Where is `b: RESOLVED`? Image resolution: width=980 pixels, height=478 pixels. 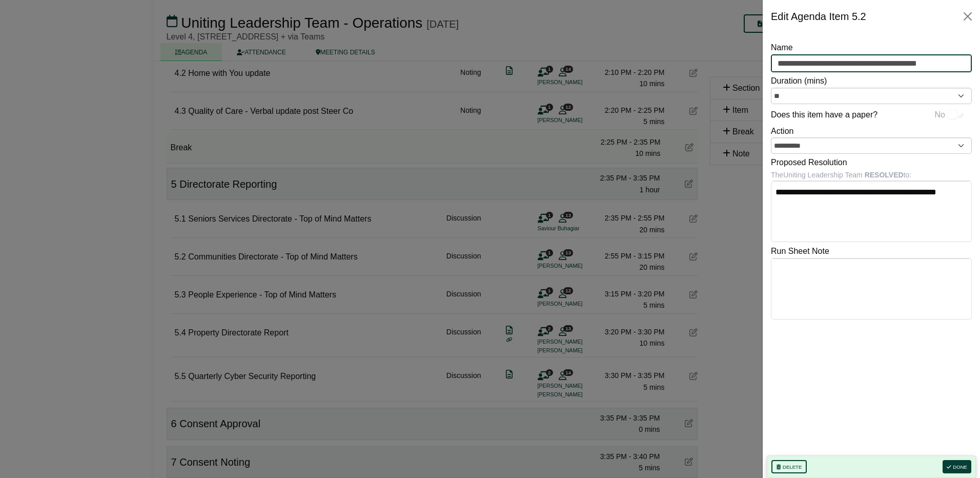
b: RESOLVED is located at coordinates (884, 175).